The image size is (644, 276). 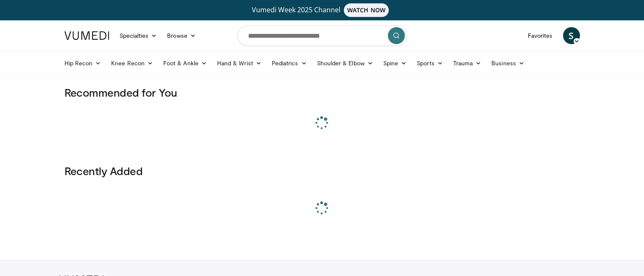 What do you see at coordinates (138, 36) in the screenshot?
I see `a: Specialties` at bounding box center [138, 36].